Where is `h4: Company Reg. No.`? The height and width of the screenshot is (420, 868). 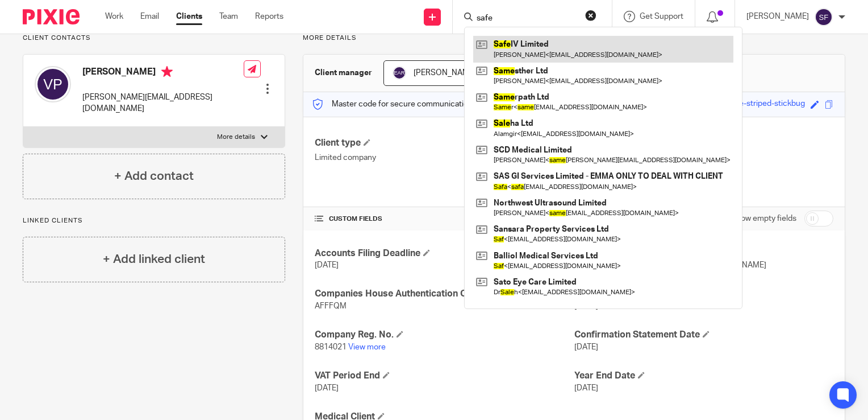 h4: Company Reg. No. is located at coordinates (444, 335).